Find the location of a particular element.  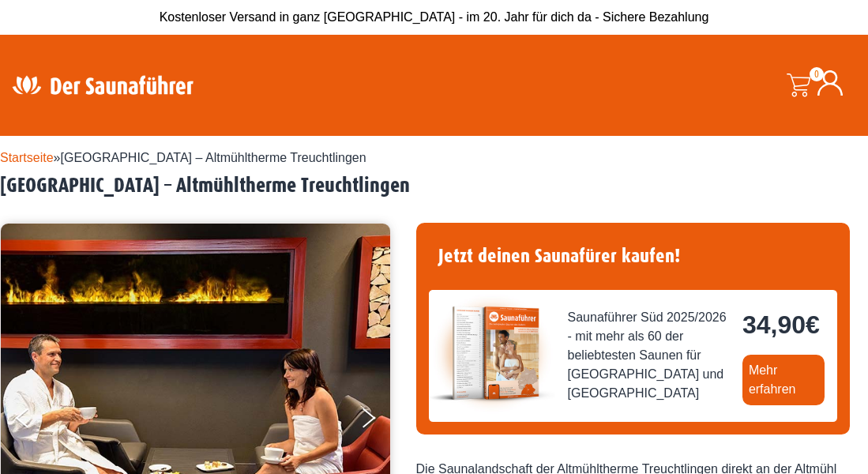

button: Previous is located at coordinates (36, 420).